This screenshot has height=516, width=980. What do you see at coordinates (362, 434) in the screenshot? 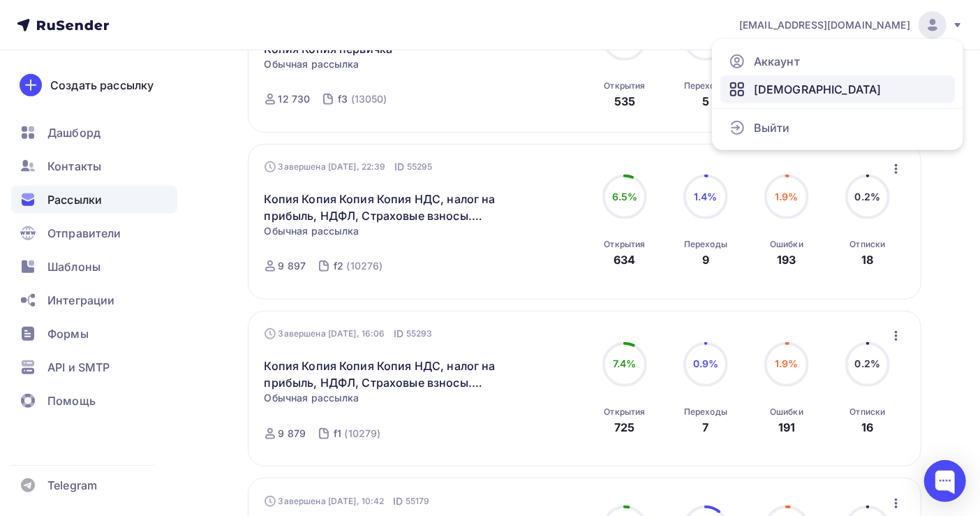
I see `div: (10279)` at bounding box center [362, 434].